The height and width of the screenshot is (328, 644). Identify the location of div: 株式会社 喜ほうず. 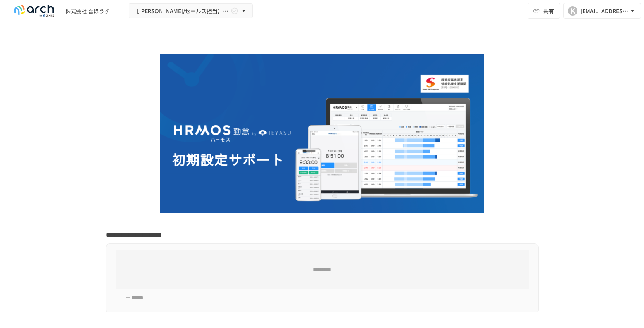
(87, 11).